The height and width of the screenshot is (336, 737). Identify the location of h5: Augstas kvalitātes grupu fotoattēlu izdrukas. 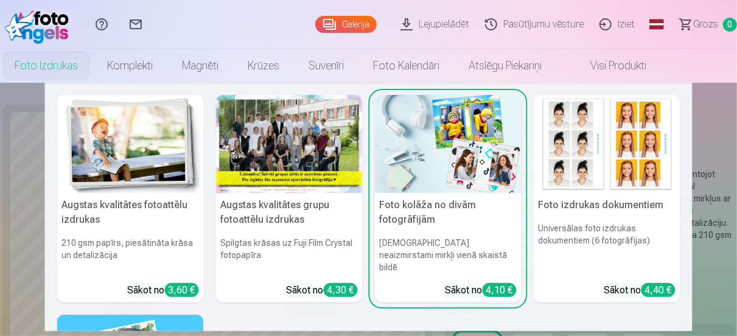
(289, 212).